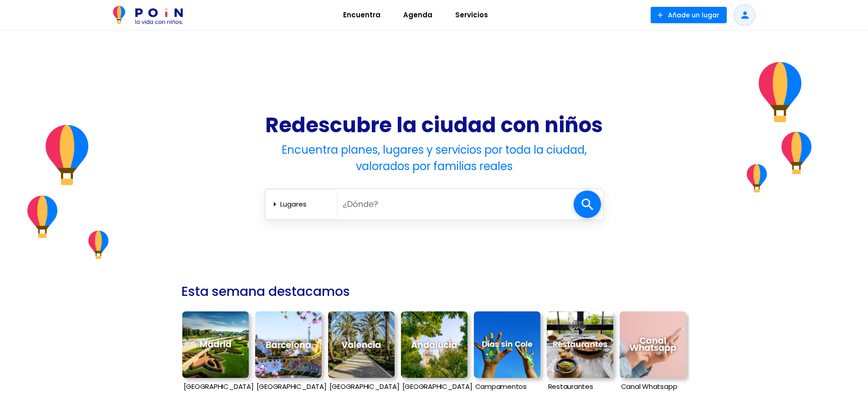 The width and height of the screenshot is (868, 419). I want to click on img: Restaurantes, so click(581, 345).